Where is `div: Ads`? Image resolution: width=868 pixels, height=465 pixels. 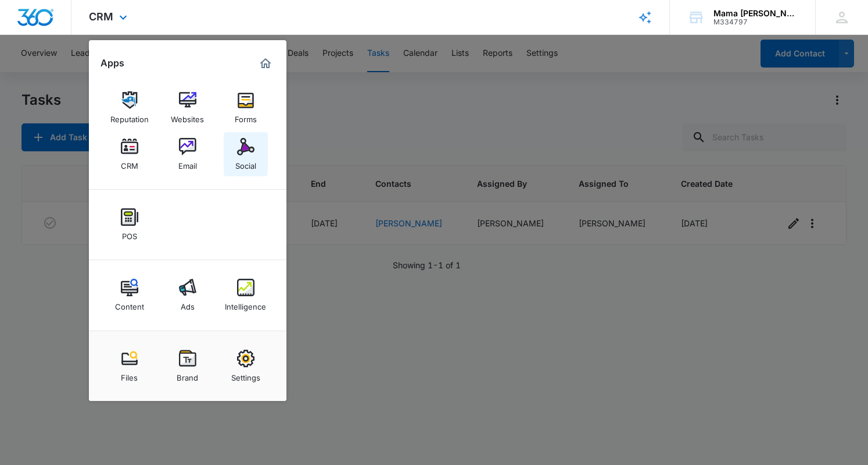
div: Ads is located at coordinates (188, 304).